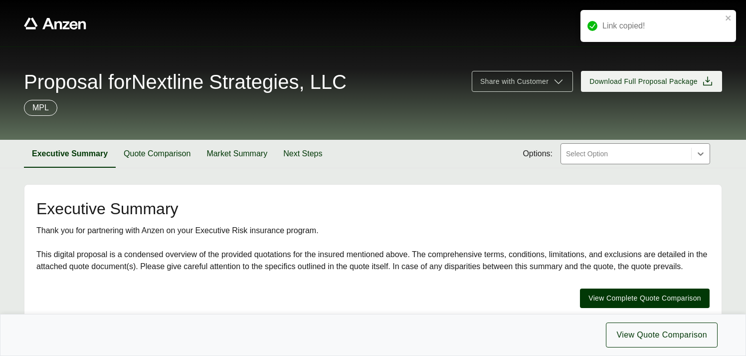 The width and height of the screenshot is (746, 356). I want to click on span: Download Full Proposal Package, so click(643, 81).